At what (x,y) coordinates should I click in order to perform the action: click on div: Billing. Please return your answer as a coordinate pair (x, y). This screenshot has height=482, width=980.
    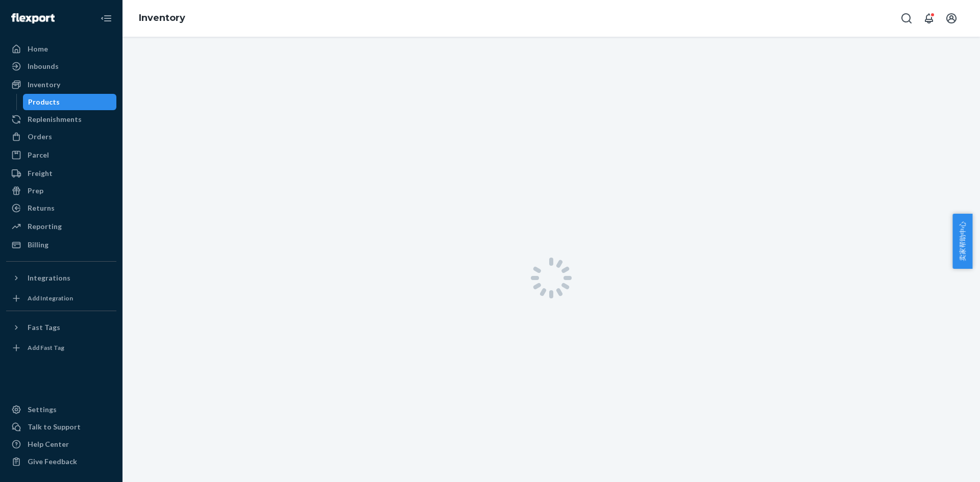
    Looking at the image, I should click on (38, 245).